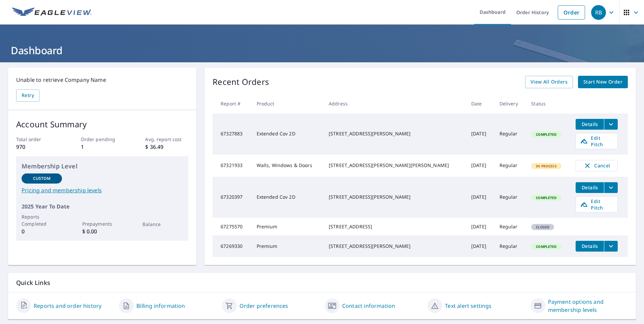 Image resolution: width=644 pixels, height=324 pixels. Describe the element at coordinates (571, 13) in the screenshot. I see `a: Order` at that location.